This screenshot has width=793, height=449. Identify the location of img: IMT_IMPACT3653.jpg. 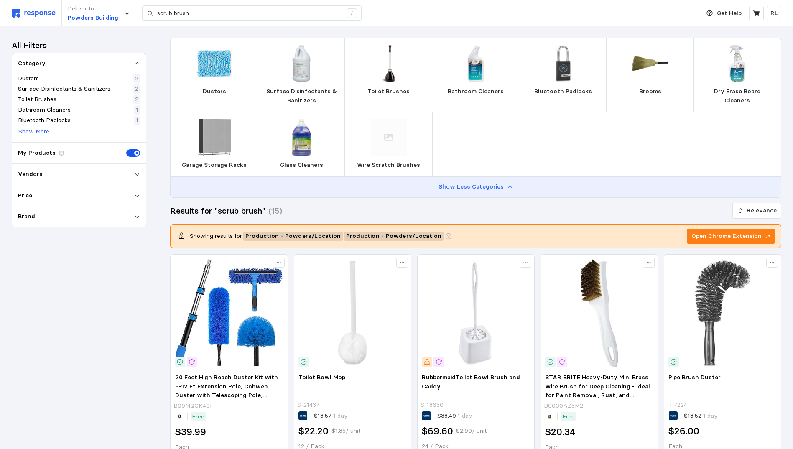
(650, 64).